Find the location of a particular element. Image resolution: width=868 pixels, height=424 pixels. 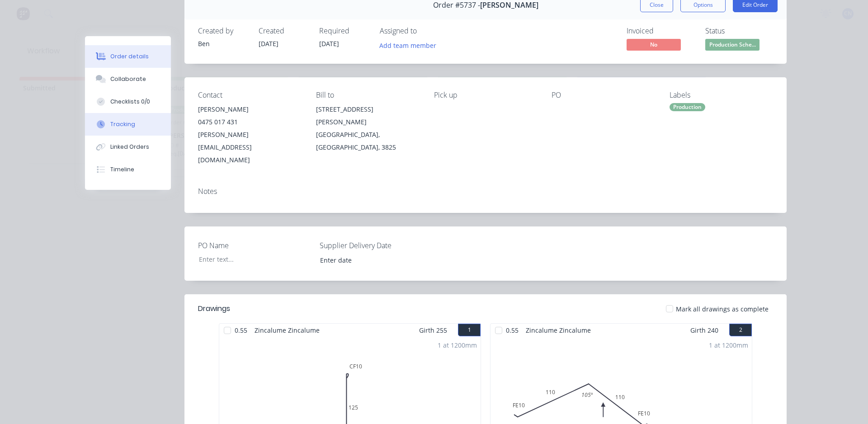

button: 2 is located at coordinates (741, 330).